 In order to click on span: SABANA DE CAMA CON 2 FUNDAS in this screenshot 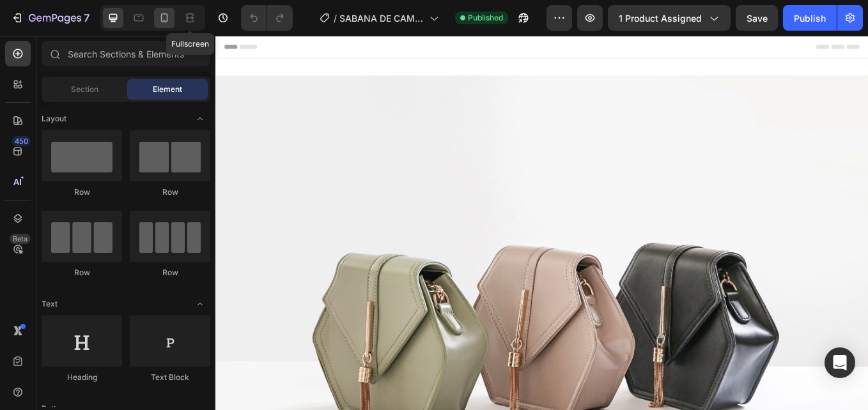, I will do `click(382, 18)`.